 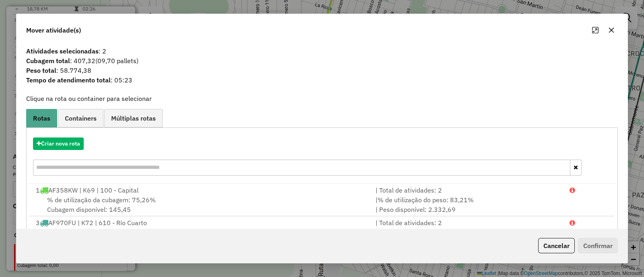 What do you see at coordinates (98, 223) in the screenshot?
I see `span: AF970FU | K72 | 610 - Río Cuarto` at bounding box center [98, 223].